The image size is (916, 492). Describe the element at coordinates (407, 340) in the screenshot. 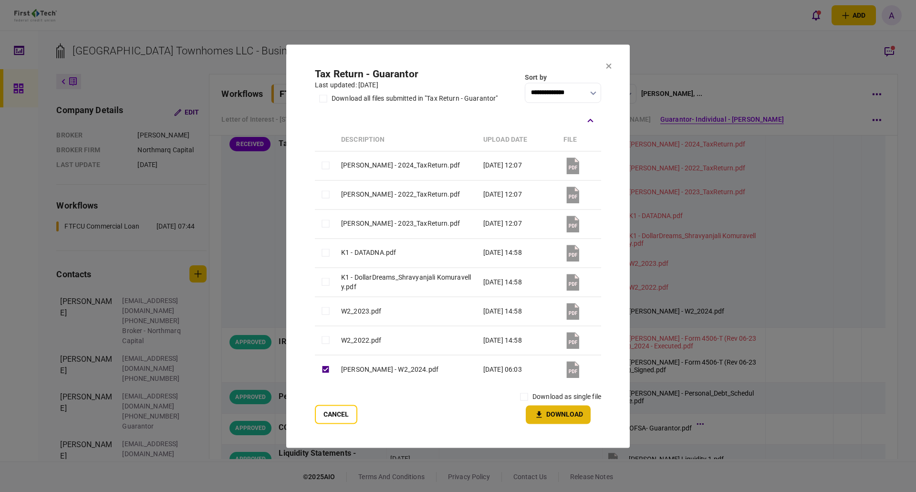

I see `td: W2_2022.pdf` at that location.